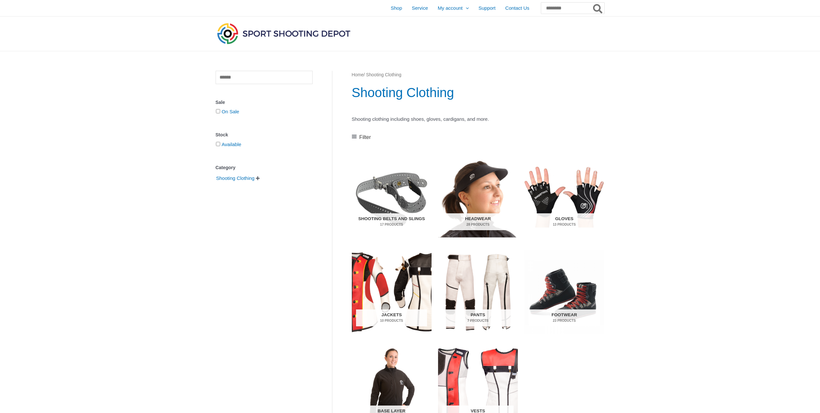  What do you see at coordinates (478, 320) in the screenshot?
I see `mark: 7 Products` at bounding box center [478, 320].